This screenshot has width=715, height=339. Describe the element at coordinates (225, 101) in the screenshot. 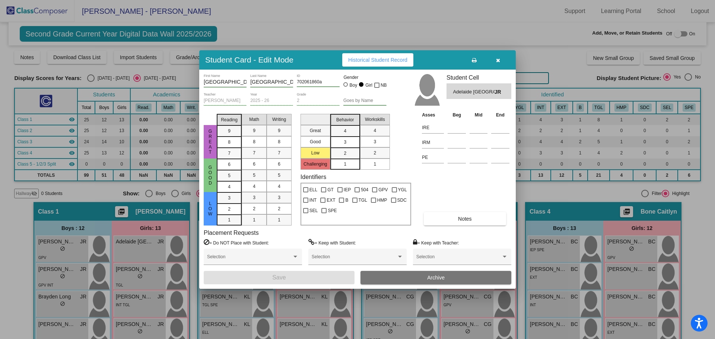

I see `input: teacher` at that location.